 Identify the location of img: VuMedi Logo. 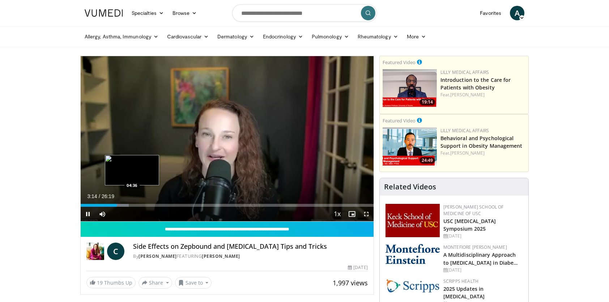
(104, 13).